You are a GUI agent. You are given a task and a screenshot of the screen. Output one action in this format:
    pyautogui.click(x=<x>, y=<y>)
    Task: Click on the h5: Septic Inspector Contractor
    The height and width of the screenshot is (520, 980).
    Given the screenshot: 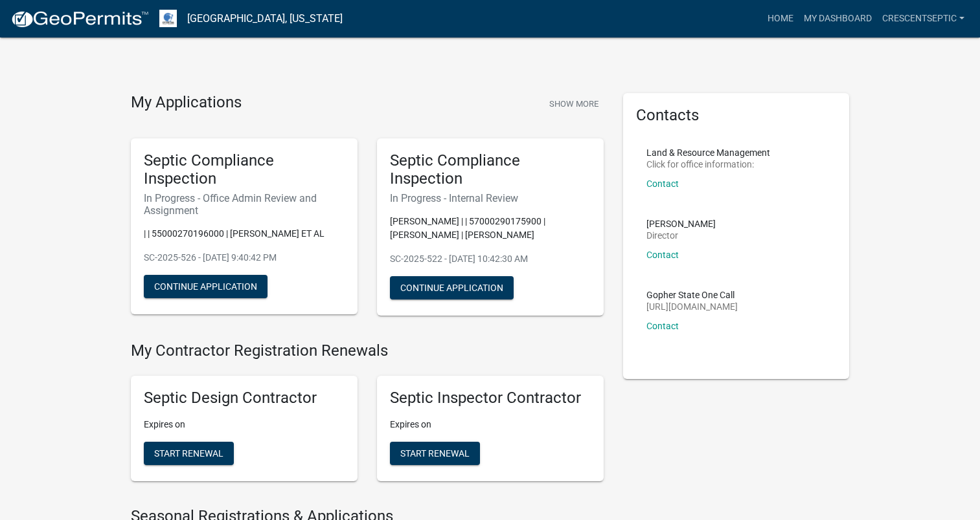 What is the action you would take?
    pyautogui.click(x=490, y=398)
    